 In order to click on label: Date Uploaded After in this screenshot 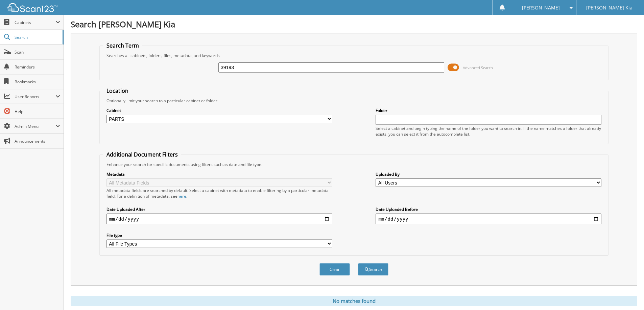, I will do `click(219, 209)`.